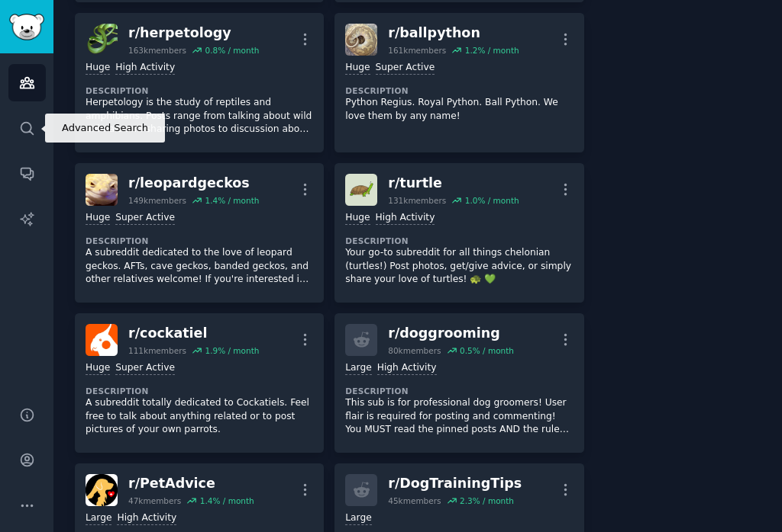 The width and height of the screenshot is (782, 532). I want to click on p: Python Regius. Royal Python. Ball Python. We love them by any name!, so click(459, 109).